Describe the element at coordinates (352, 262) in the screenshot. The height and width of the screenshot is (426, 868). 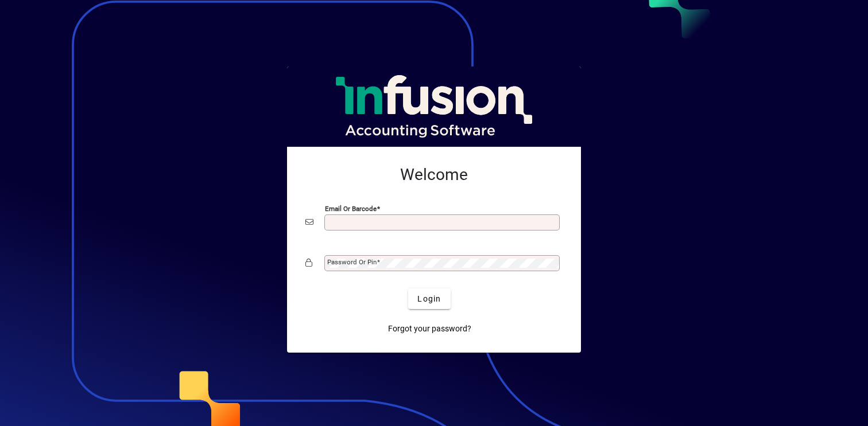
I see `mat-label: Password or Pin` at that location.